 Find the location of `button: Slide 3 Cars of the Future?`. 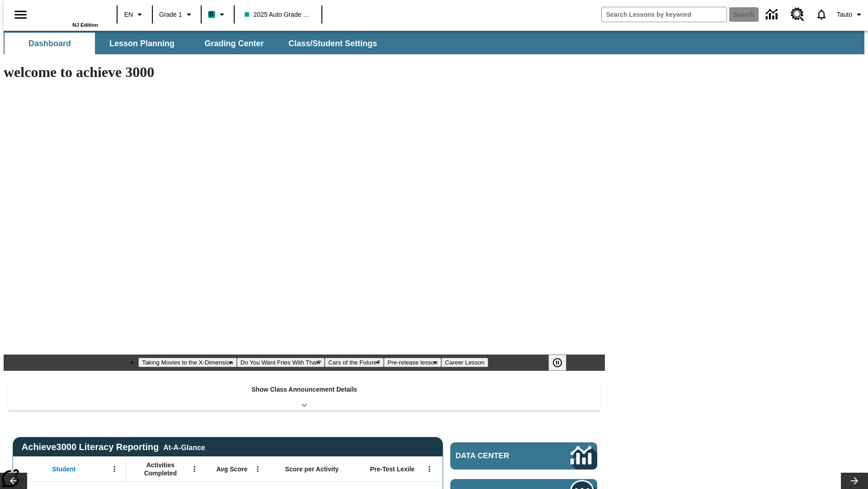

button: Slide 3 Cars of the Future? is located at coordinates (354, 362).